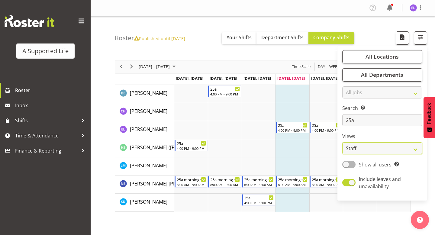  I want to click on div: A Supported Life, so click(45, 51).